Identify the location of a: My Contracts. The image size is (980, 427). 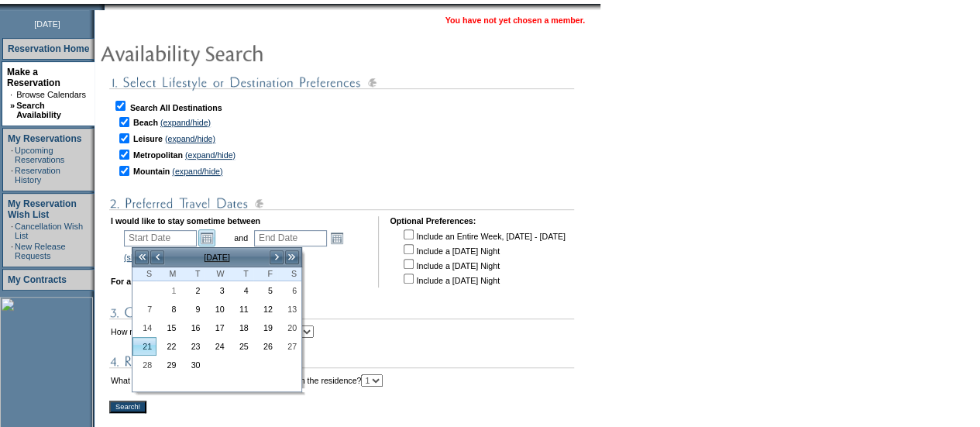
(37, 280).